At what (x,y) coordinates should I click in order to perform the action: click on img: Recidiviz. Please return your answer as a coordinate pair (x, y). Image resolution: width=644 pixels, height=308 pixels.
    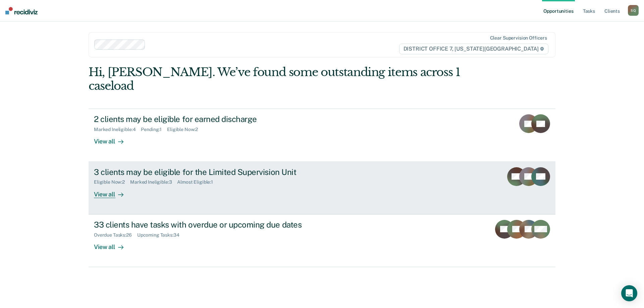
    Looking at the image, I should click on (21, 11).